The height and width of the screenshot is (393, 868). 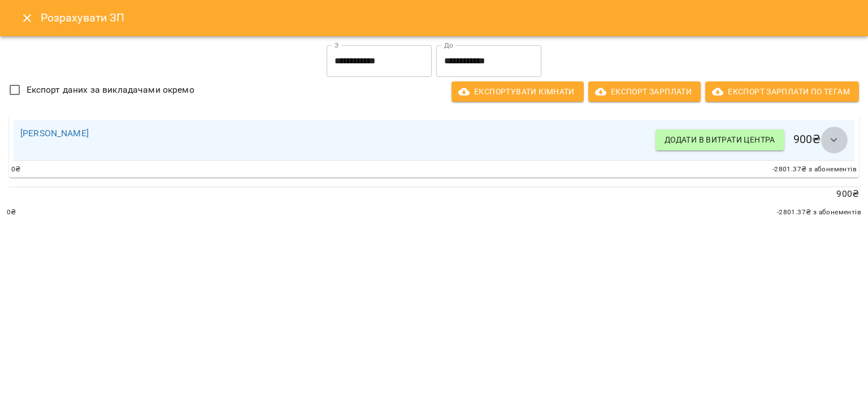 I want to click on button: Експорт Зарплати по тегам, so click(x=782, y=92).